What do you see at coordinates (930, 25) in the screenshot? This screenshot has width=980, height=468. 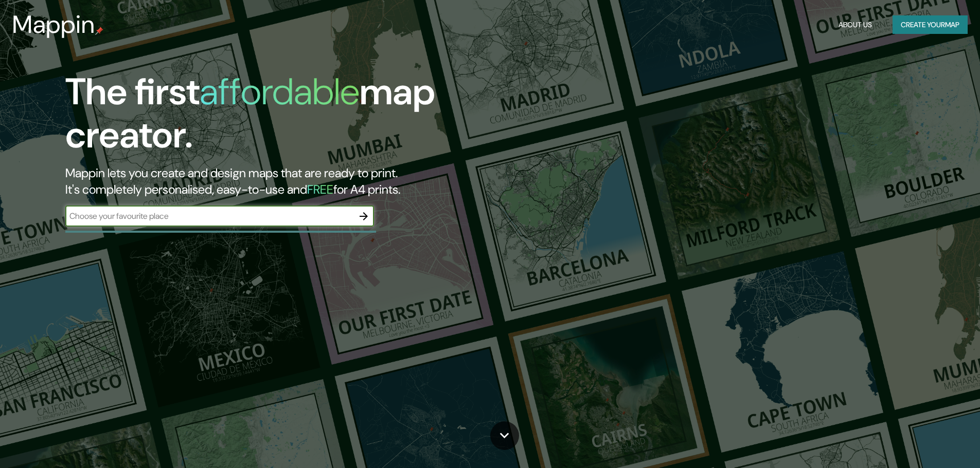 I see `button: Create yourmap` at bounding box center [930, 25].